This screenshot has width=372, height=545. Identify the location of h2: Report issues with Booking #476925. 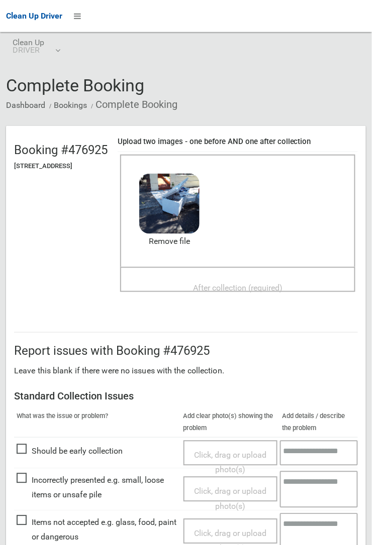
(186, 351).